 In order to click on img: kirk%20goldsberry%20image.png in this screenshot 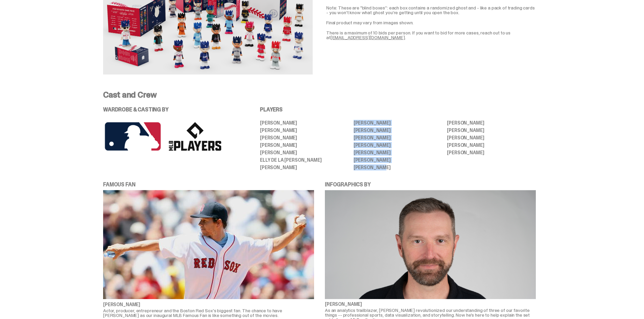, I will do `click(430, 244)`.